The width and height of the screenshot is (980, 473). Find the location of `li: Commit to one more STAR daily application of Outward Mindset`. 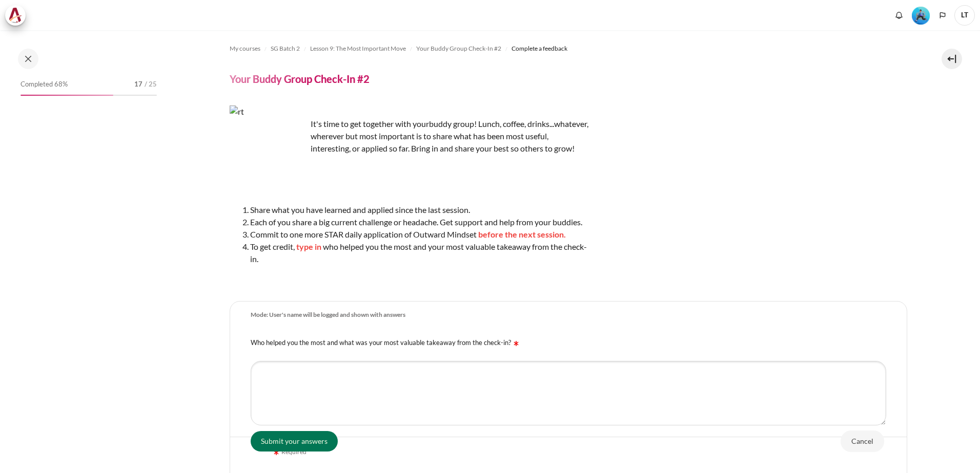

li: Commit to one more STAR daily application of Outward Mindset is located at coordinates (419, 235).